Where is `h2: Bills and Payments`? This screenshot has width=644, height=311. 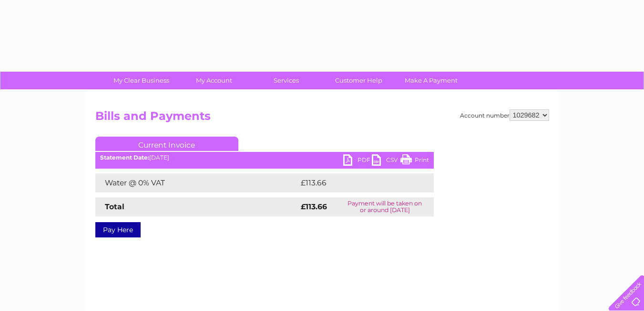 h2: Bills and Payments is located at coordinates (322, 118).